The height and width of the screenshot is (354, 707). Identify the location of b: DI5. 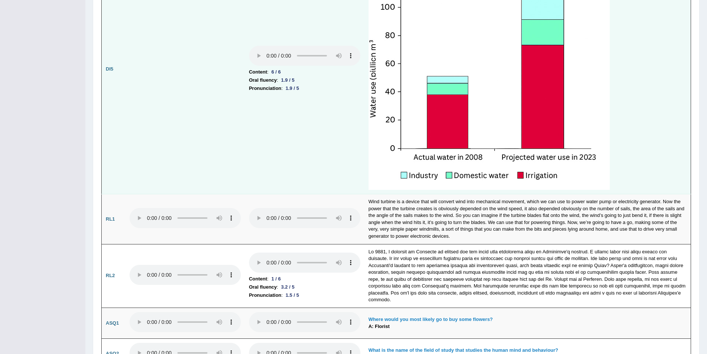
(110, 69).